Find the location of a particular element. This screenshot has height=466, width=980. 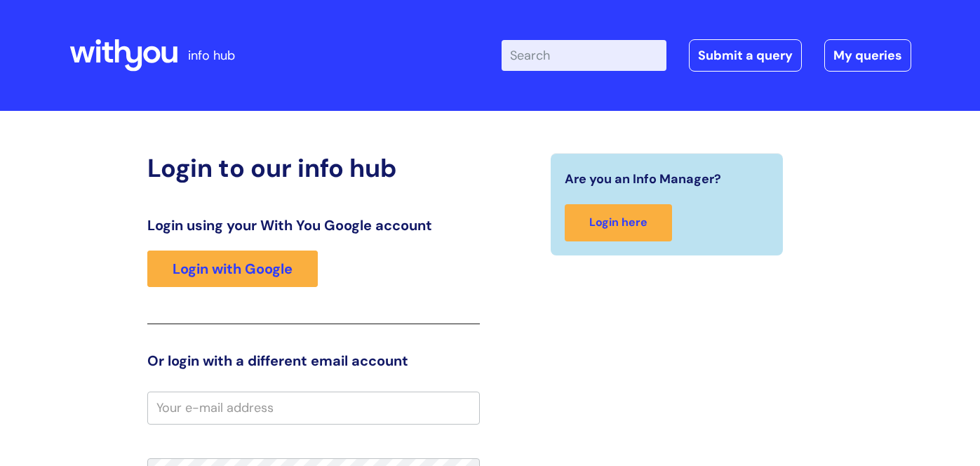

a: My queries is located at coordinates (868, 55).